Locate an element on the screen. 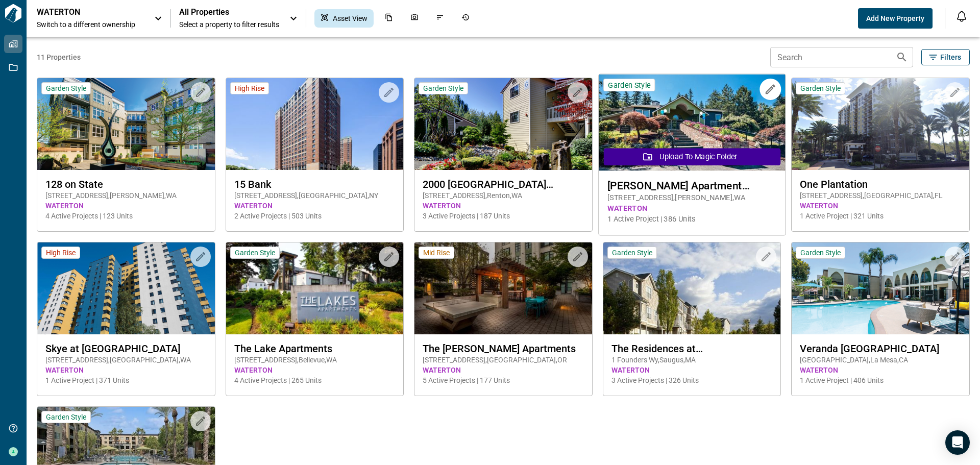 The height and width of the screenshot is (465, 980). span: 1 Active Project | 386 Units is located at coordinates (691, 219).